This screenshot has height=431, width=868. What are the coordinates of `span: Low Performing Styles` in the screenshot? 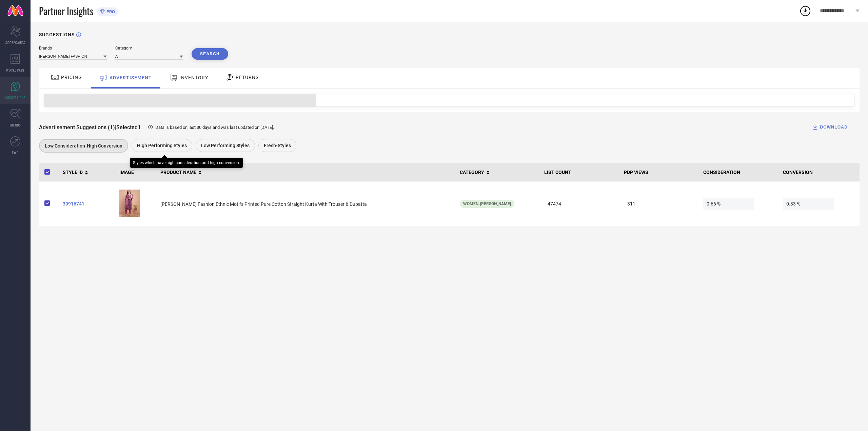 It's located at (225, 145).